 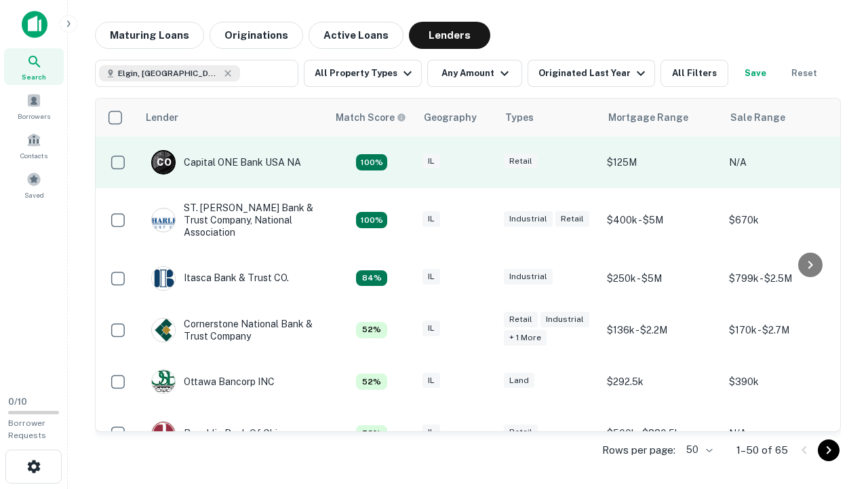 What do you see at coordinates (256, 35) in the screenshot?
I see `button: Originations` at bounding box center [256, 35].